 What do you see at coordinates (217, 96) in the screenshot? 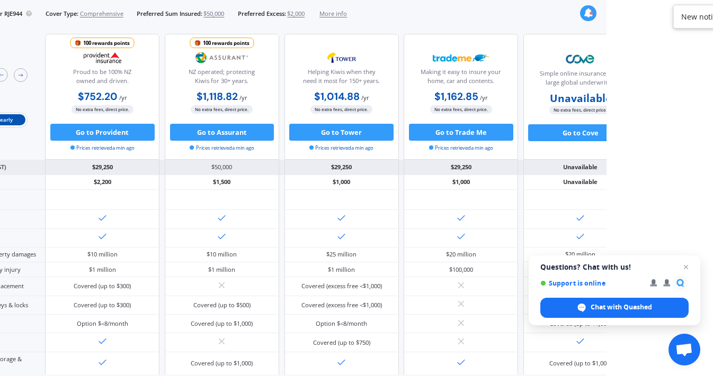
I see `b: $1,118.82` at bounding box center [217, 96].